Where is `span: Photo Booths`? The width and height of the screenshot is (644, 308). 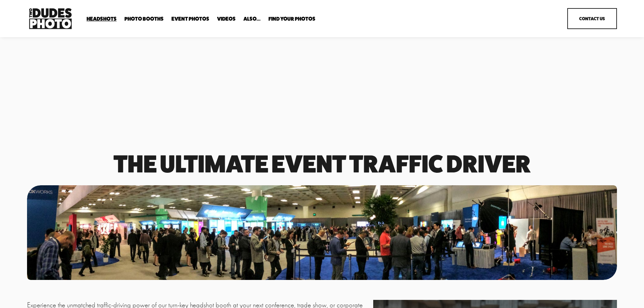 span: Photo Booths is located at coordinates (144, 19).